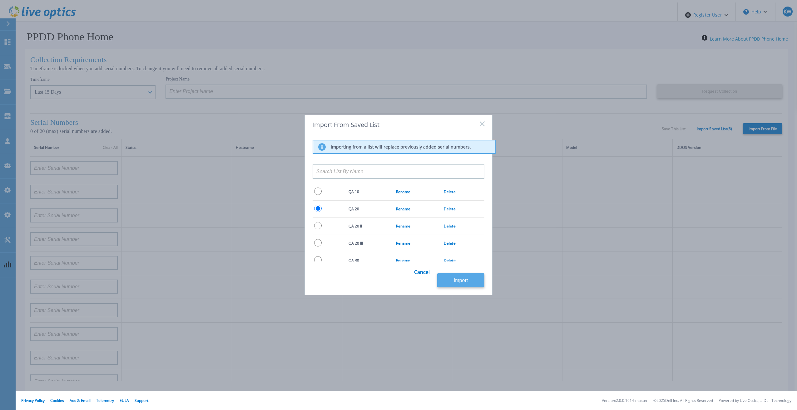  What do you see at coordinates (355, 226) in the screenshot?
I see `span: QA 20 II` at bounding box center [355, 226].